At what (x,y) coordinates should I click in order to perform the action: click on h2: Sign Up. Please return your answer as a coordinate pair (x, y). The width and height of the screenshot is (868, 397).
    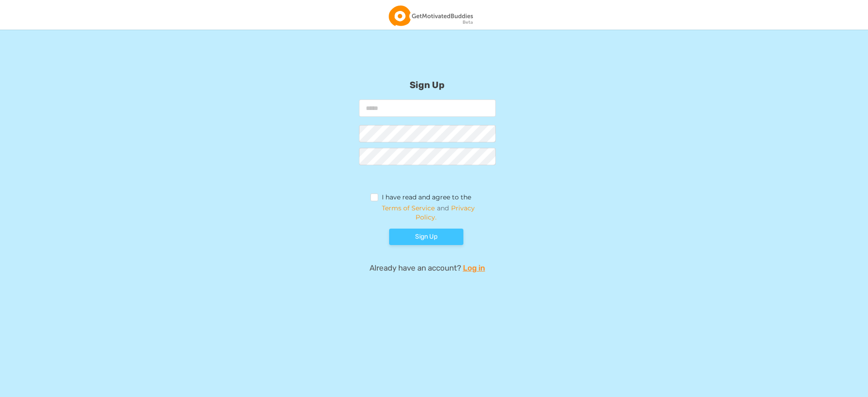
    Looking at the image, I should click on (428, 73).